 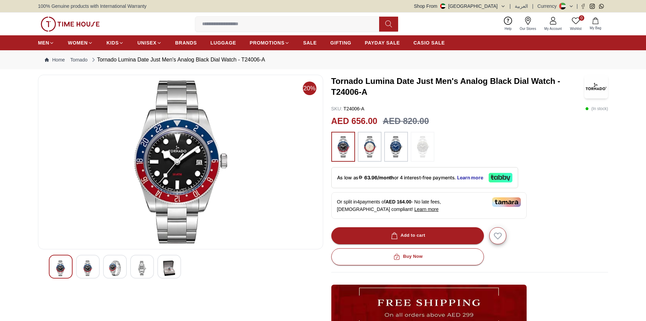 I want to click on a: Our Stores, so click(x=528, y=24).